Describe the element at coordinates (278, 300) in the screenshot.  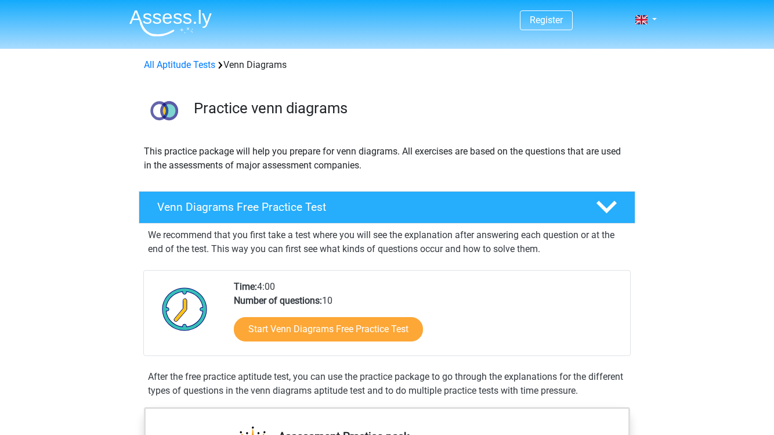
I see `b: Number of questions:` at that location.